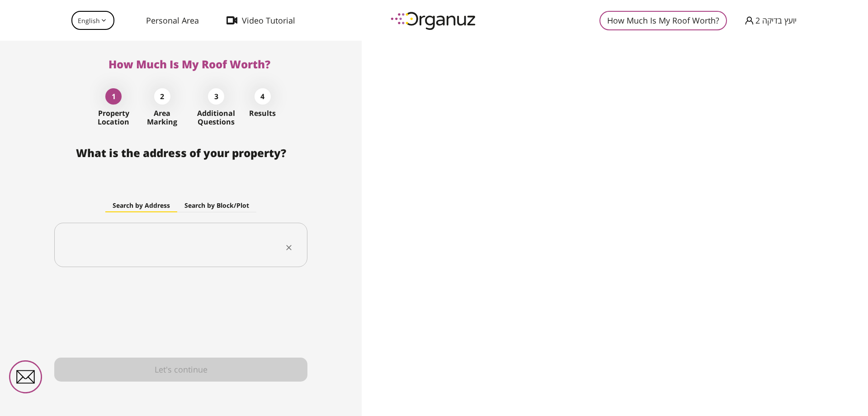 This screenshot has height=416, width=868. I want to click on img: logo, so click(434, 21).